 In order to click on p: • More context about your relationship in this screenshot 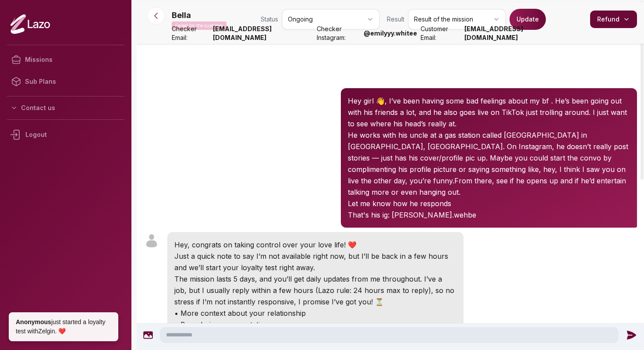, I will do `click(315, 313)`.